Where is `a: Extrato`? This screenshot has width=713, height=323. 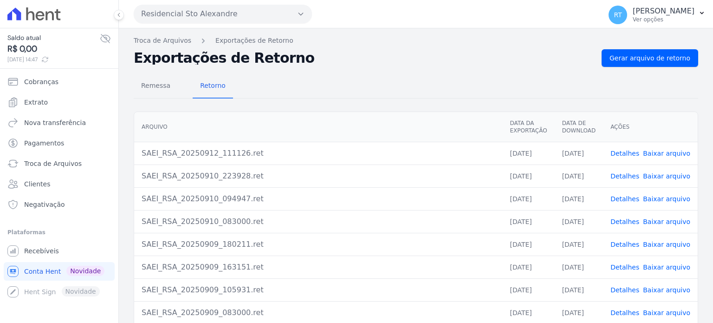 a: Extrato is located at coordinates (59, 102).